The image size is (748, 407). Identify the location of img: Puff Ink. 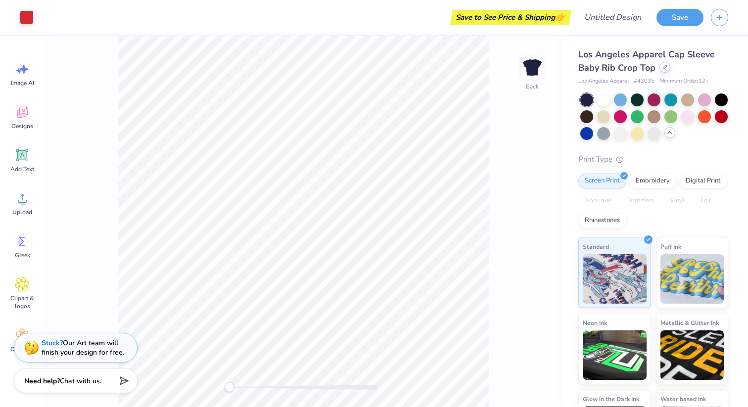
(692, 279).